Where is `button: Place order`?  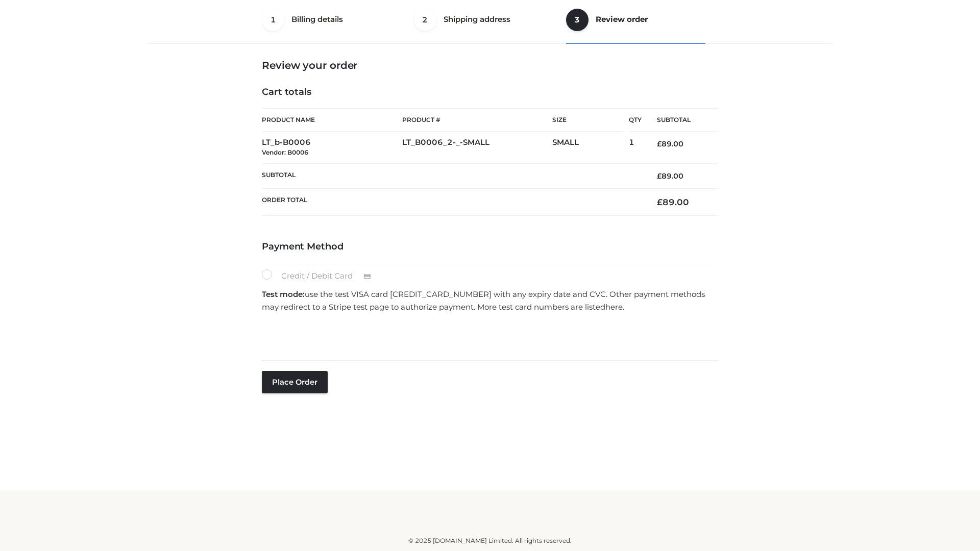
button: Place order is located at coordinates (295, 383).